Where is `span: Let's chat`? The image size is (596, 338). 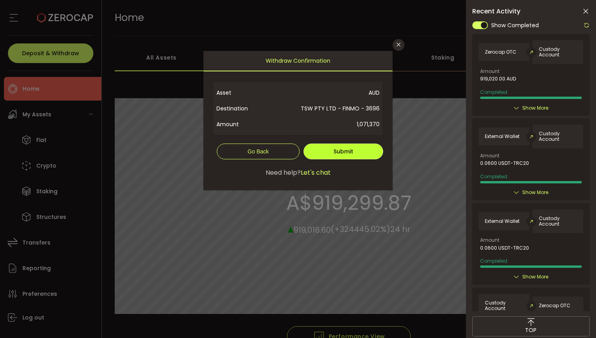
span: Let's chat is located at coordinates (316, 173).